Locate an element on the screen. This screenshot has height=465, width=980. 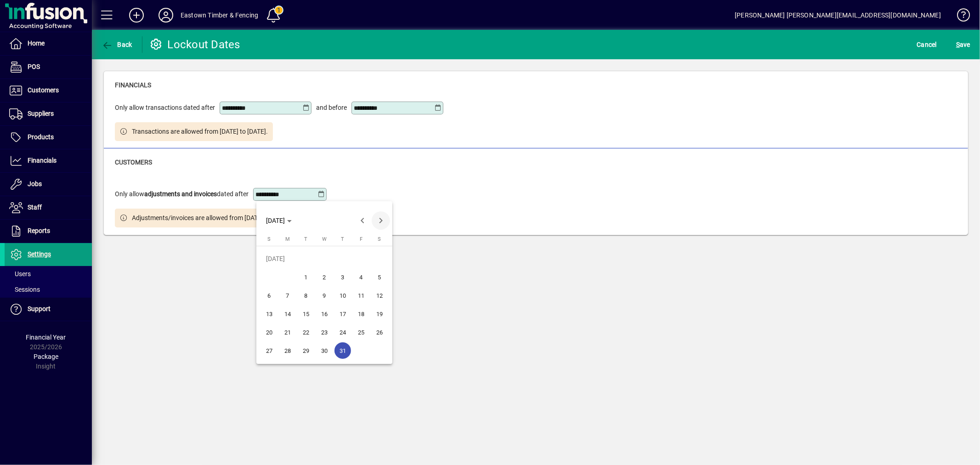
span: 5 is located at coordinates (379, 278).